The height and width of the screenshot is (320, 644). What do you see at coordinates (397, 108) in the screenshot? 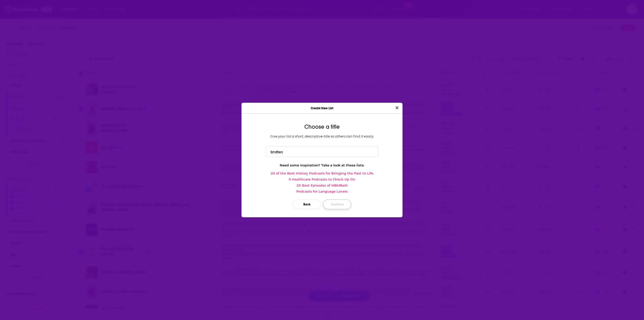
I see `button: Close` at bounding box center [397, 108].